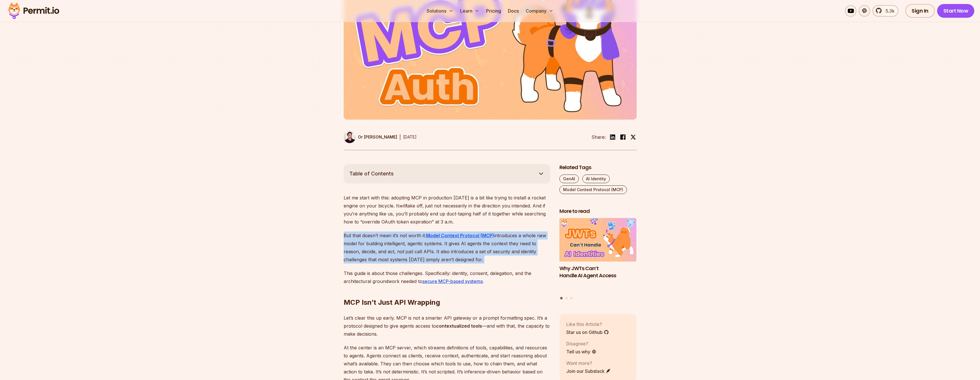 The image size is (980, 380). What do you see at coordinates (447, 174) in the screenshot?
I see `button: Table of Contents` at bounding box center [447, 174].